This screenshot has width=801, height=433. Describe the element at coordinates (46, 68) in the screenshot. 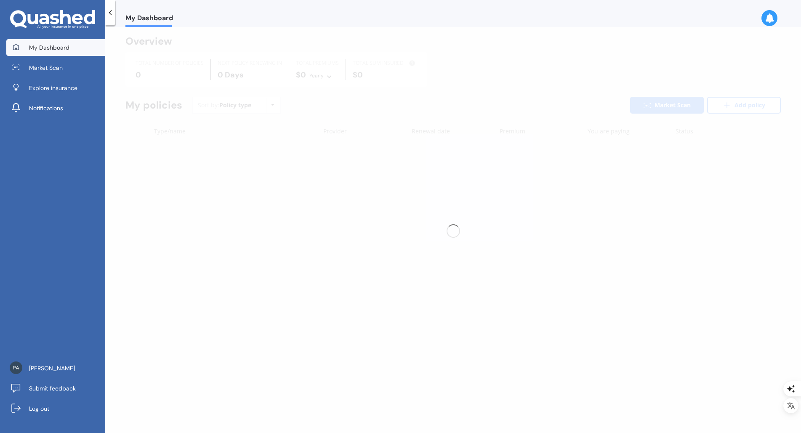

I see `span: Market Scan` at that location.